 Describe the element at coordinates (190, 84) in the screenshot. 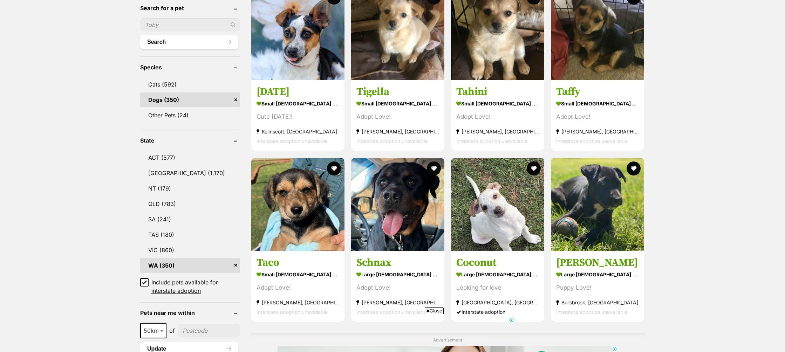

I see `a: Cats (592)` at that location.